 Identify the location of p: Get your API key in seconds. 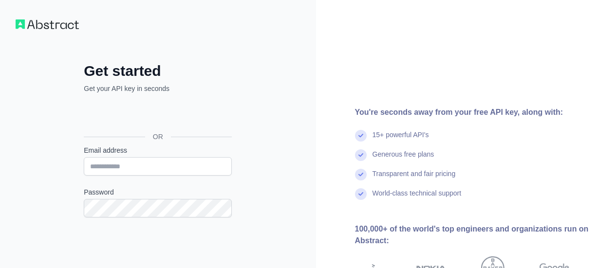
(158, 89).